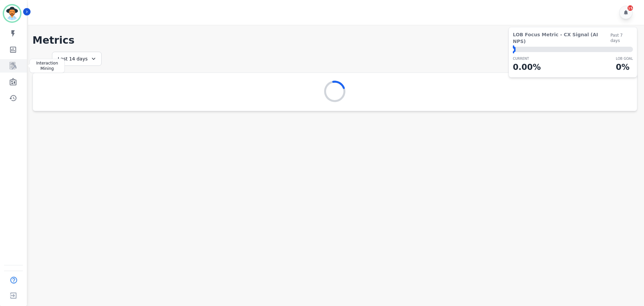  Describe the element at coordinates (77, 59) in the screenshot. I see `div: Last 14 days` at that location.